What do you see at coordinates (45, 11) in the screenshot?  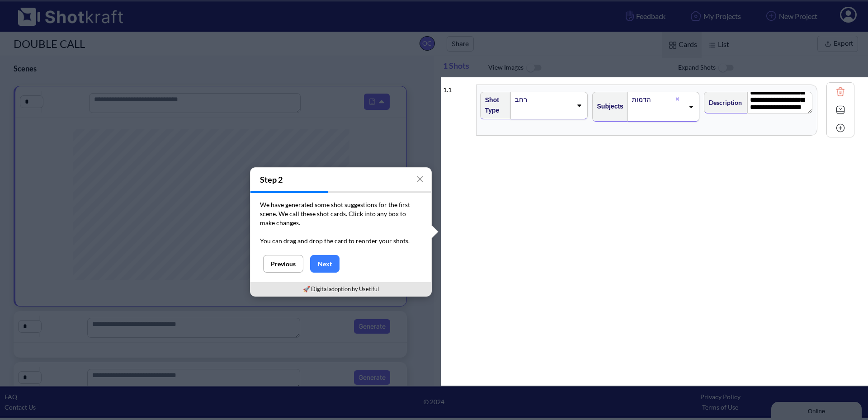 I see `div: Online` at bounding box center [45, 11].